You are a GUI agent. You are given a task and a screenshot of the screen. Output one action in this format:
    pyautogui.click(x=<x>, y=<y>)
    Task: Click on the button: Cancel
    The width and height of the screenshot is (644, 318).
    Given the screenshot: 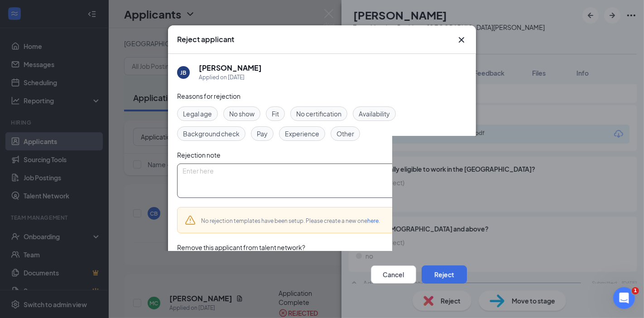 What is the action you would take?
    pyautogui.click(x=394, y=274)
    